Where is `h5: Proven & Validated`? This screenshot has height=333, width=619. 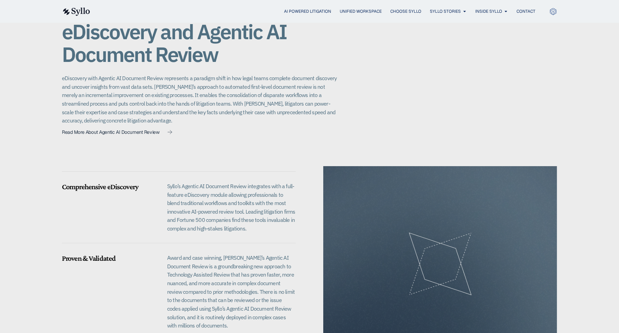 h5: Proven & Validated is located at coordinates (110, 258).